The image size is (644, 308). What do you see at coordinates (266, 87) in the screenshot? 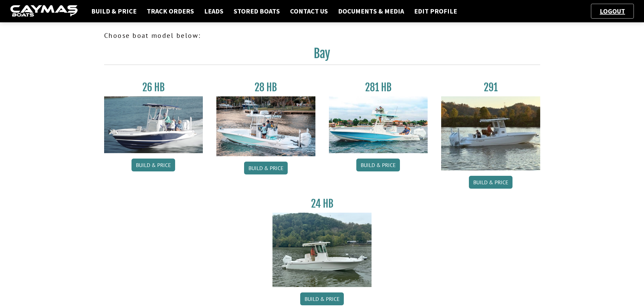
I see `h3: 28 HB` at bounding box center [266, 87].